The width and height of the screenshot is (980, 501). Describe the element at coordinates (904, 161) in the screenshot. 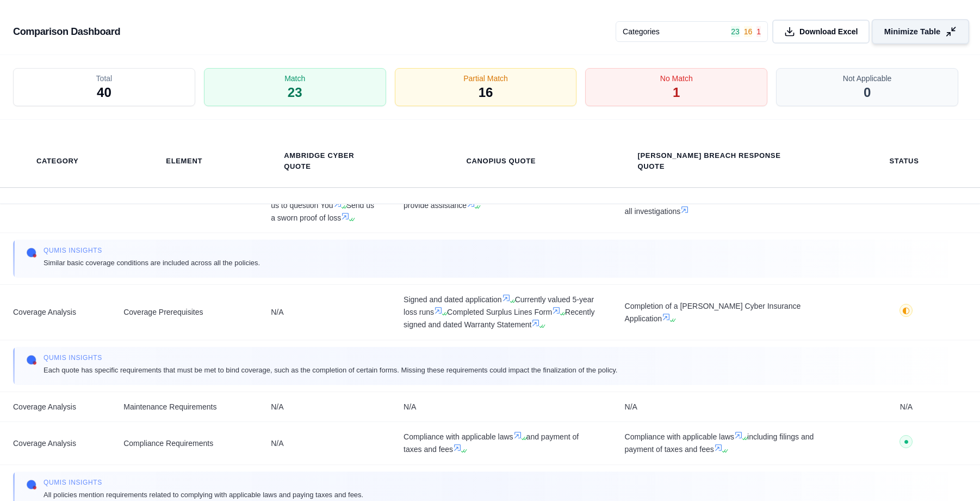

I see `th: Status` at that location.